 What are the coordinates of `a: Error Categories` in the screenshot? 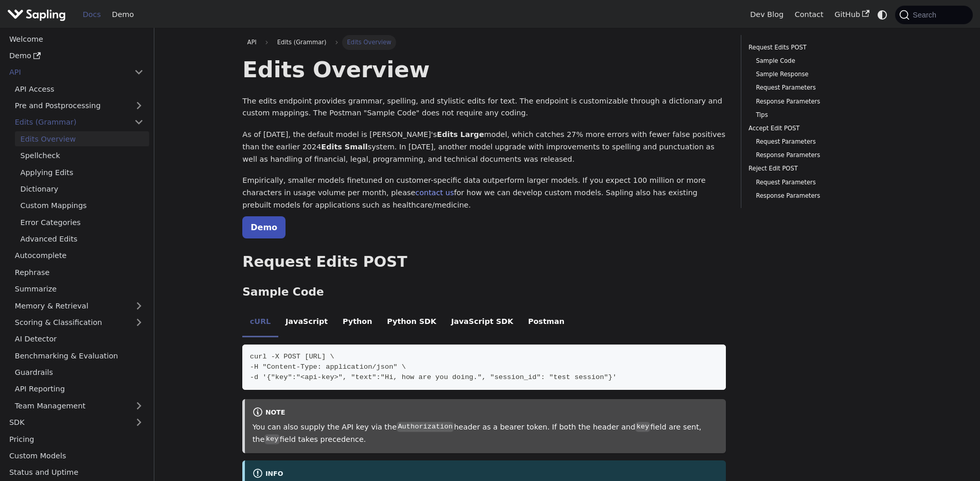 It's located at (82, 222).